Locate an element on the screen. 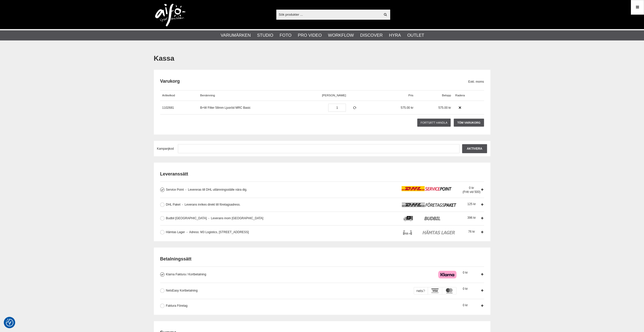 This screenshot has width=644, height=332. a: Outlet is located at coordinates (416, 36).